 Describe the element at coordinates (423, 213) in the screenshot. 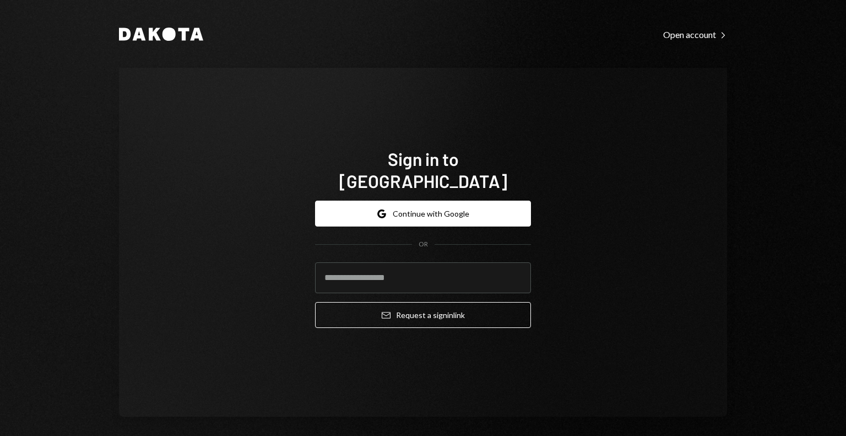

I see `button: Continue with Google` at that location.